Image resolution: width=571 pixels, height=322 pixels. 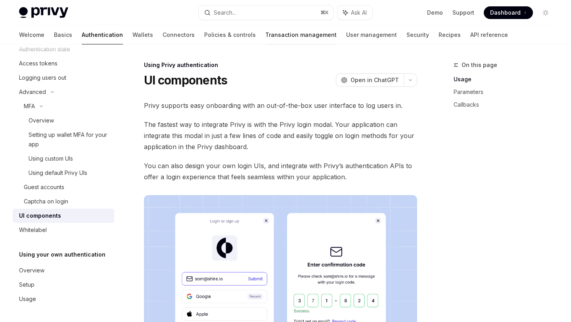 I want to click on a: Setting up wallet MFA for your app, so click(x=63, y=140).